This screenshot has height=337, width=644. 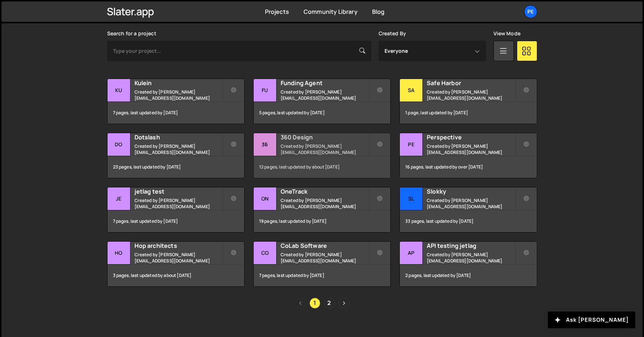 I want to click on div: On, so click(x=265, y=199).